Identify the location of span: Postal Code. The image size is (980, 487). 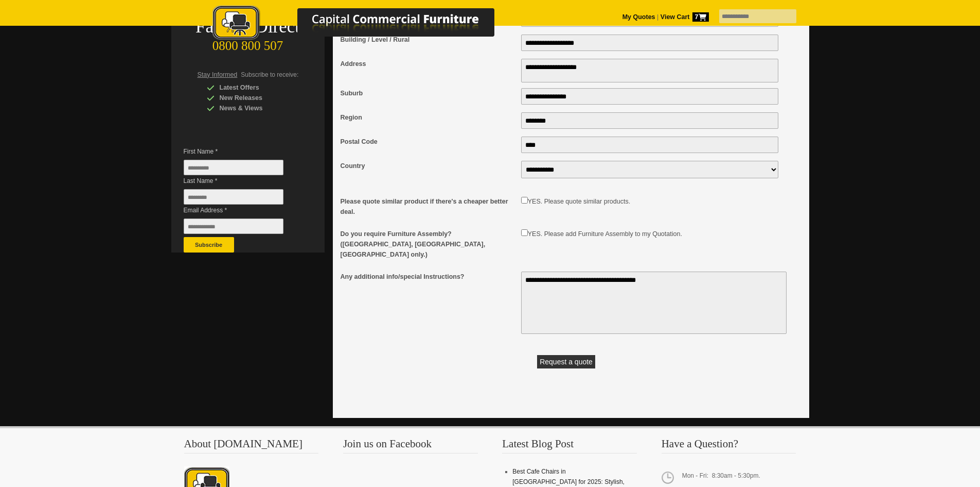
(428, 141).